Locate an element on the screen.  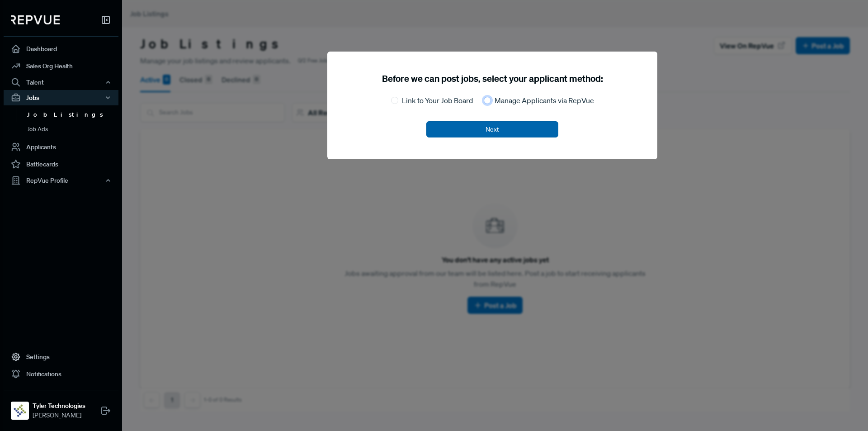
img: RepVue is located at coordinates (35, 20).